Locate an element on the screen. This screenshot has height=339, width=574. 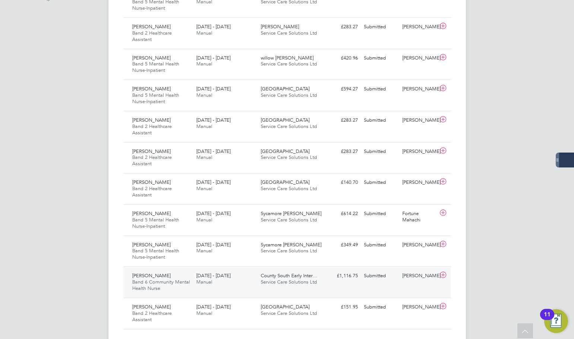
div: £594.27 is located at coordinates (341, 89).